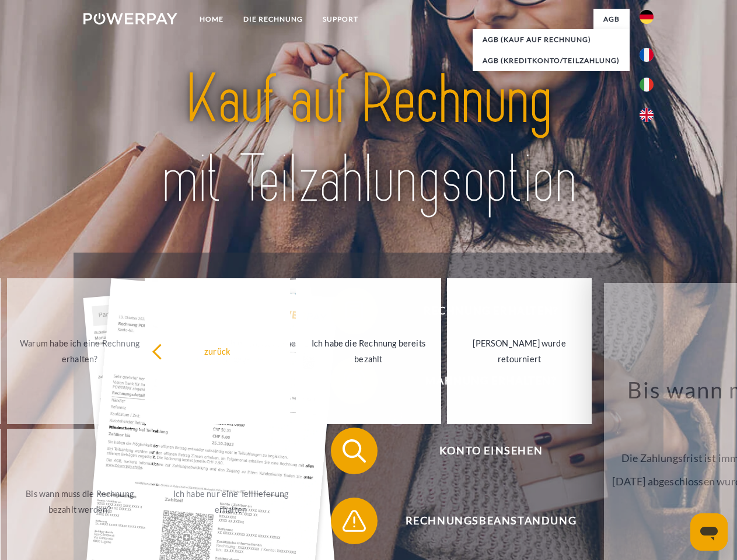 This screenshot has width=737, height=560. Describe the element at coordinates (490, 452) in the screenshot. I see `span: Konto einsehen` at that location.